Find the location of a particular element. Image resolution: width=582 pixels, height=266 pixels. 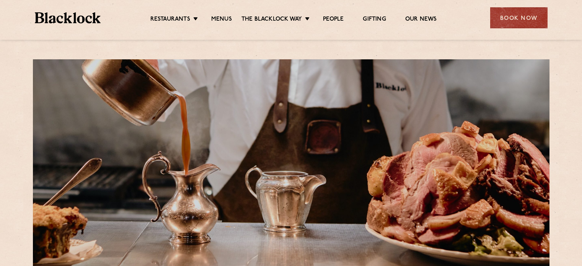

img: BL_Textured_Logo-footer-cropped.svg is located at coordinates (68, 18).